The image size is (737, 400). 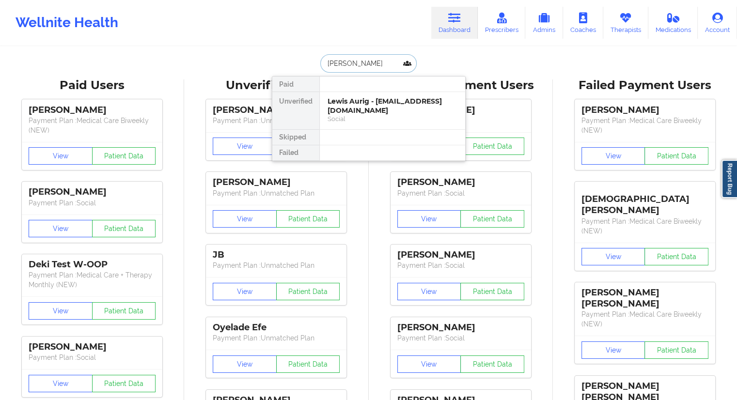 What do you see at coordinates (276, 328) in the screenshot?
I see `div: Oyelade Efe` at bounding box center [276, 328].